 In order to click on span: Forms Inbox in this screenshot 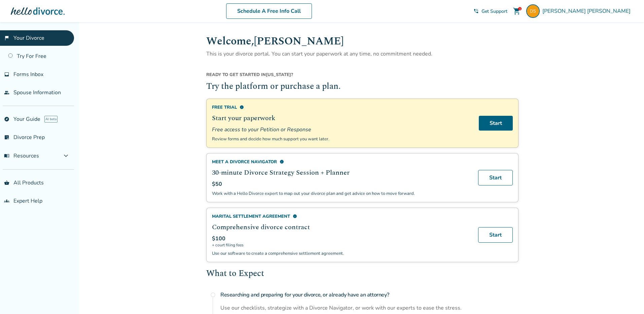, I will do `click(28, 74)`.